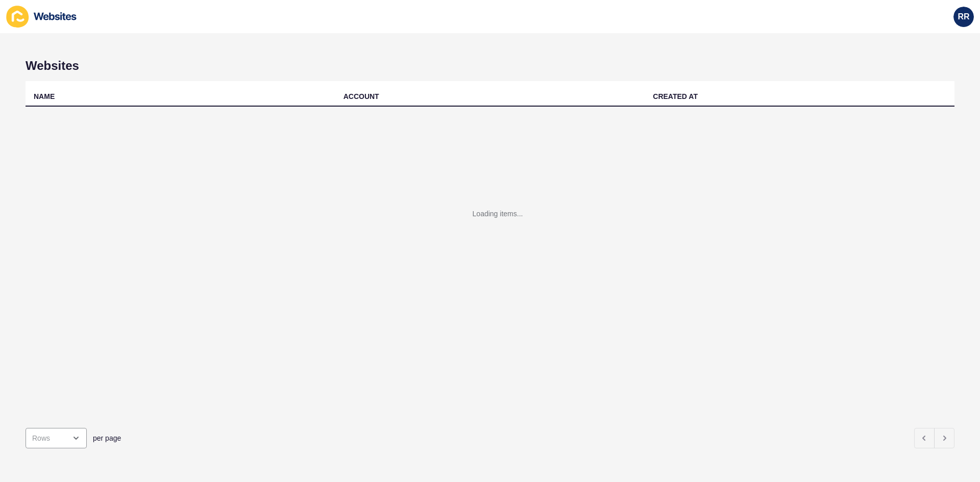  I want to click on div: Loading items..., so click(498, 213).